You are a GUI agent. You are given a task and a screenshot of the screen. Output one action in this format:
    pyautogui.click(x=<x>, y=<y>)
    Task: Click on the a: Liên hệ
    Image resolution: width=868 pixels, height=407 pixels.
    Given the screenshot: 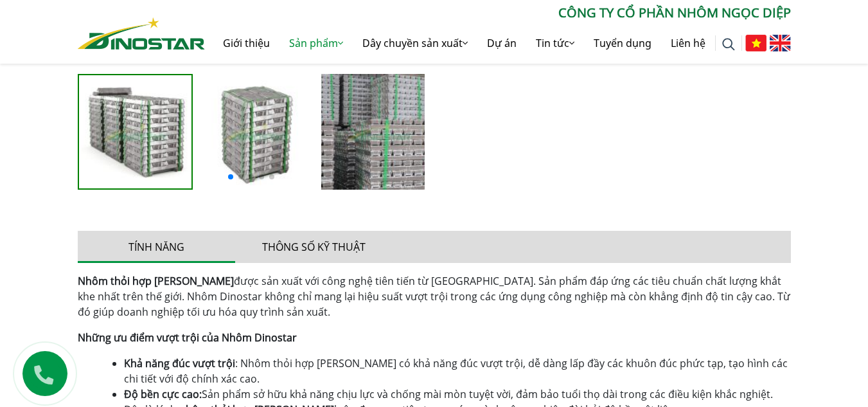 What is the action you would take?
    pyautogui.click(x=688, y=43)
    